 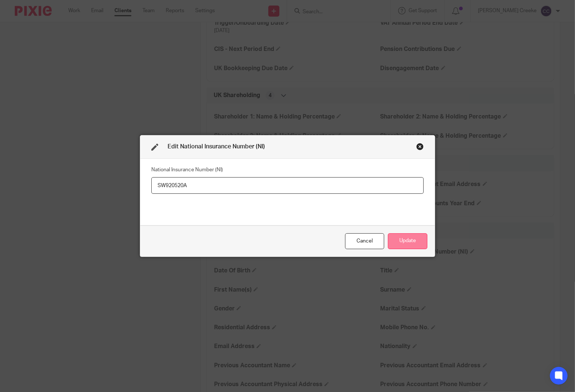 What do you see at coordinates (288, 185) in the screenshot?
I see `input: National Insurance Number (NI)` at bounding box center [288, 185].